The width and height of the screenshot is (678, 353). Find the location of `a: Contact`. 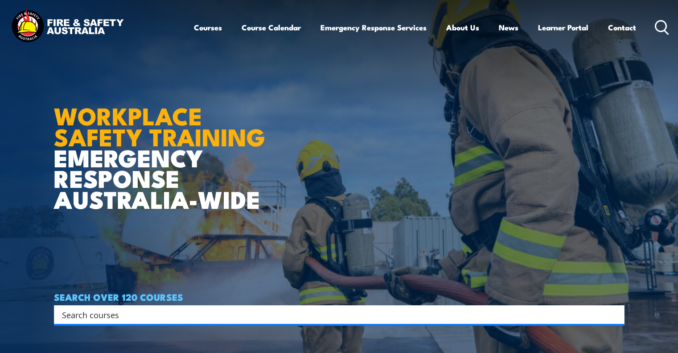

a: Contact is located at coordinates (622, 27).